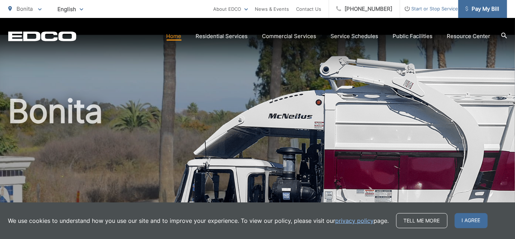 The height and width of the screenshot is (239, 515). I want to click on span: I agree, so click(471, 221).